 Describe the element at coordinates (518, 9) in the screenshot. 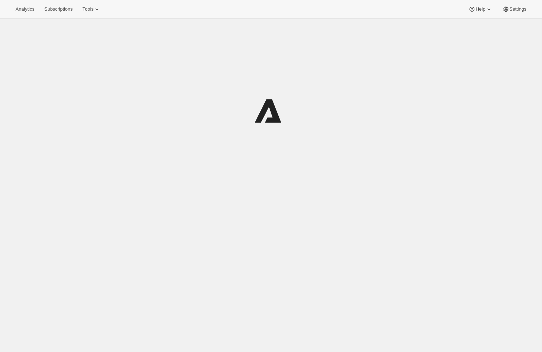

I see `span: Settings` at that location.